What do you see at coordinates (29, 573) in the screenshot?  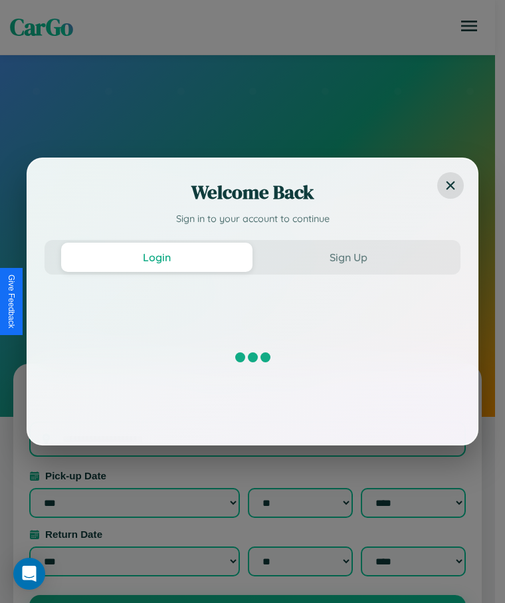 I see `div: Open Intercom Messenger` at bounding box center [29, 573].